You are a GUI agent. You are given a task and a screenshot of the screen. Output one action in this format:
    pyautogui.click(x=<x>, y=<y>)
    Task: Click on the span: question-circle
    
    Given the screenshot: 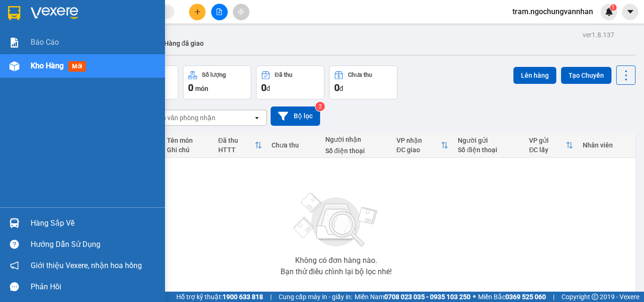 What is the action you would take?
    pyautogui.click(x=14, y=244)
    